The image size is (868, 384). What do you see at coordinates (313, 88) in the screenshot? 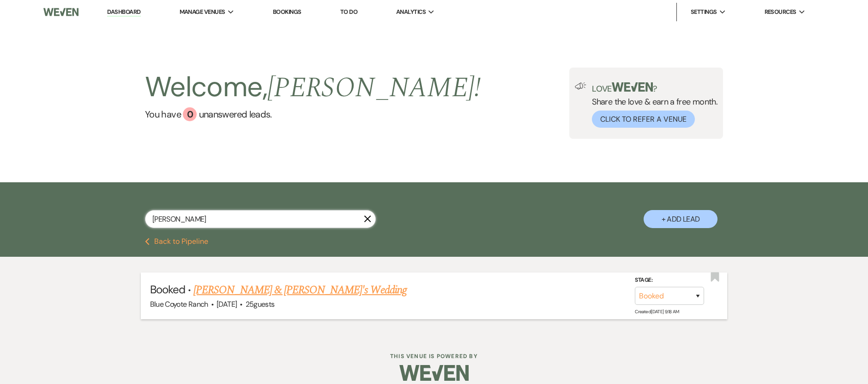
I see `h2: Welcome,` at bounding box center [313, 88].